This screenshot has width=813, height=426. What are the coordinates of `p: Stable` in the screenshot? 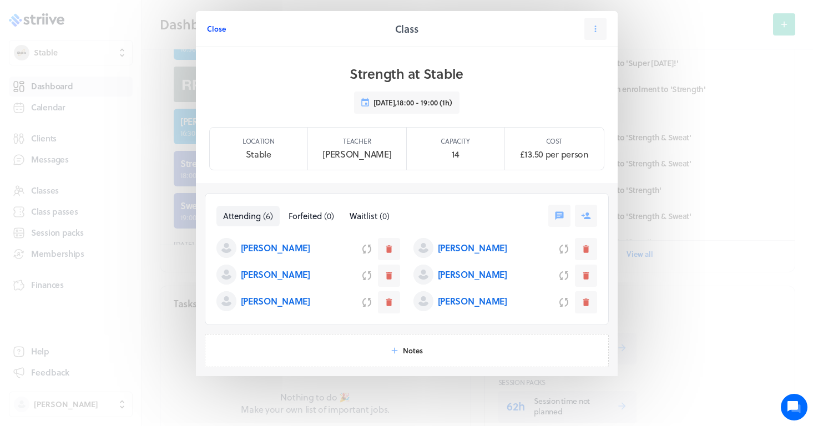 It's located at (259, 154).